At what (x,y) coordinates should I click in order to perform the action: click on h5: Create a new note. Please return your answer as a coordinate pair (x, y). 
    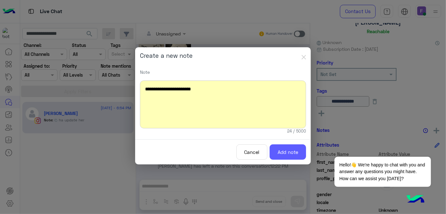
    Looking at the image, I should click on (166, 56).